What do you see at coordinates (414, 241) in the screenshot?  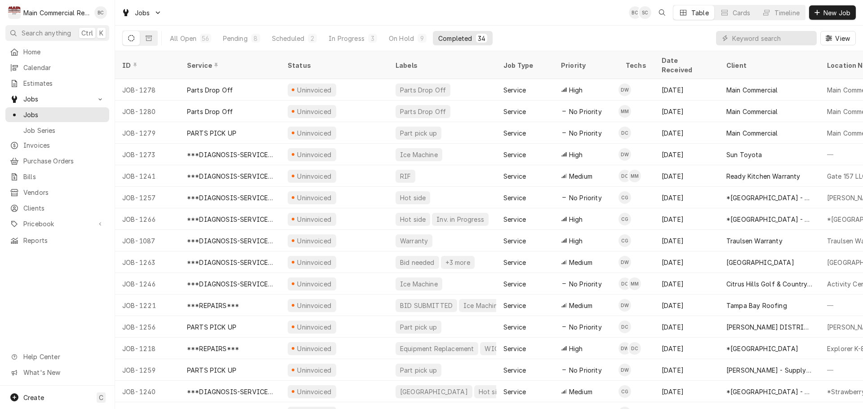 I see `div: Warranty` at bounding box center [414, 241].